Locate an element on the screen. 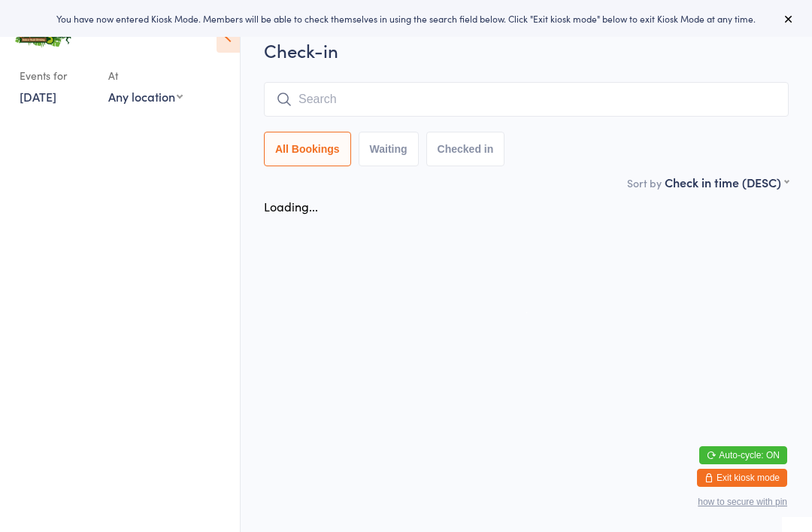 The width and height of the screenshot is (812, 532). button: Waiting is located at coordinates (389, 149).